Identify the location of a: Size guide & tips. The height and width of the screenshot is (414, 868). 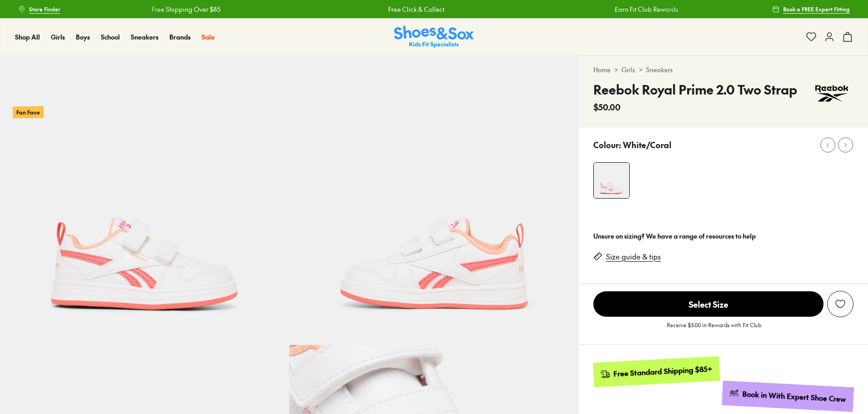
(633, 257).